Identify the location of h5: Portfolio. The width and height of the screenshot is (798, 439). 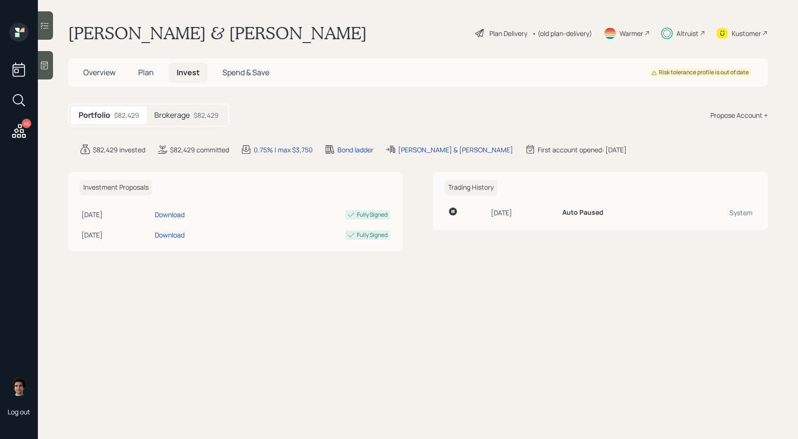
(94, 115).